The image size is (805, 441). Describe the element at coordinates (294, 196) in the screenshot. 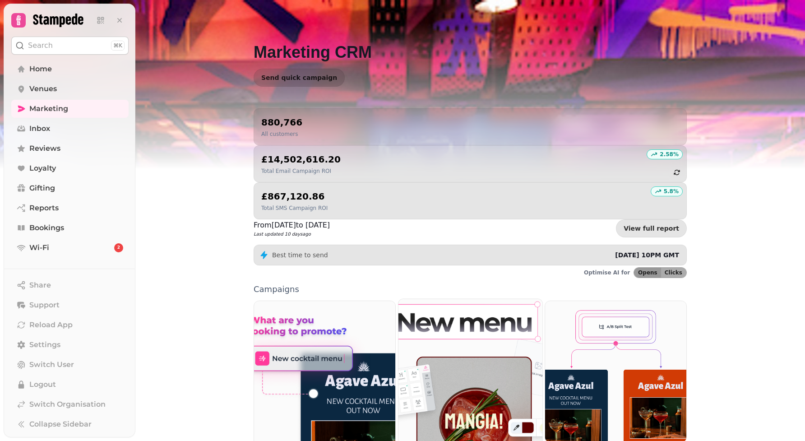

I see `h2: £867,120.86` at that location.